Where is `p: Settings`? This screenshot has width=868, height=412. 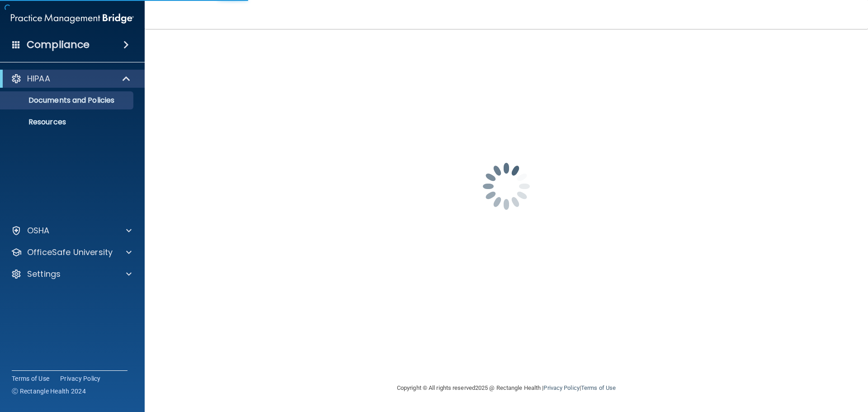 p: Settings is located at coordinates (44, 274).